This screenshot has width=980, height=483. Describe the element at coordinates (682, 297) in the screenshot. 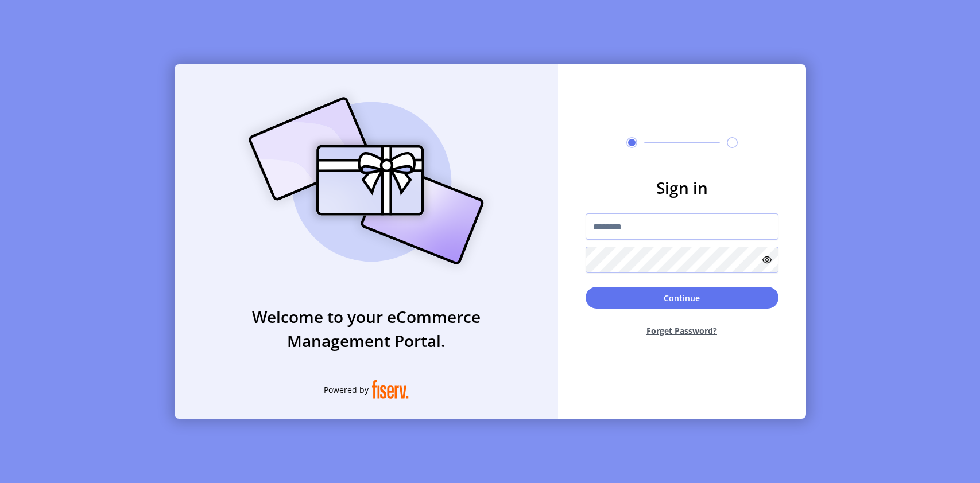

I see `button: Continue` at that location.